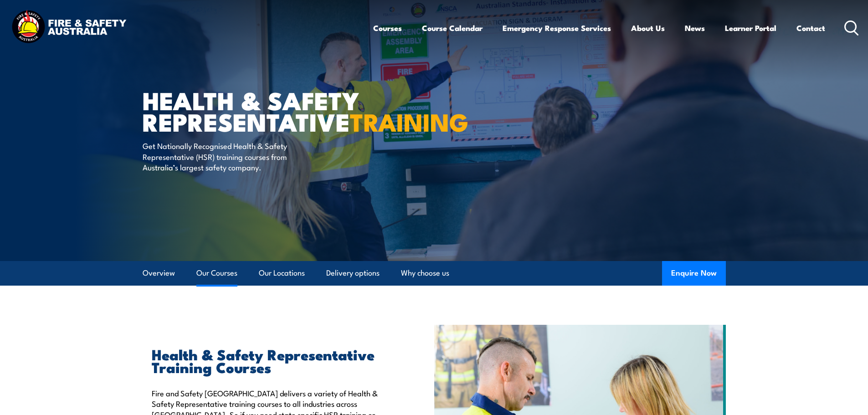 The image size is (868, 415). I want to click on h2: Health & Safety Representative Training Courses, so click(272, 361).